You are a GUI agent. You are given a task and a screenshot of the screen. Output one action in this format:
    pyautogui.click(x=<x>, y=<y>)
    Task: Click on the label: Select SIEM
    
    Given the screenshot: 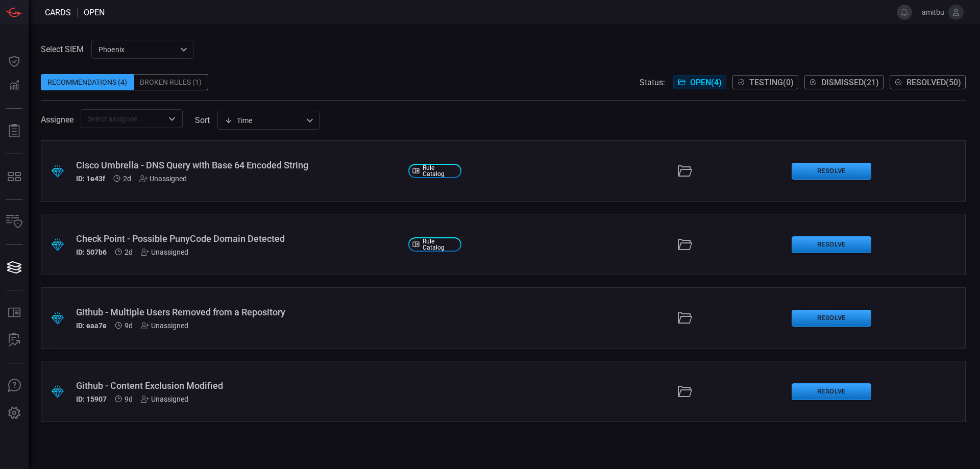 What is the action you would take?
    pyautogui.click(x=63, y=49)
    